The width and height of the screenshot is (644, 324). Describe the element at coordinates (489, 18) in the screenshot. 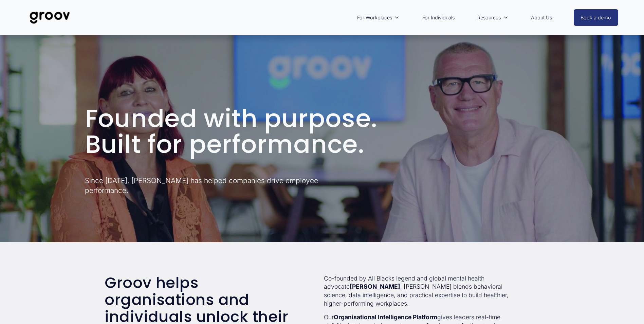

I see `span: Resources` at that location.